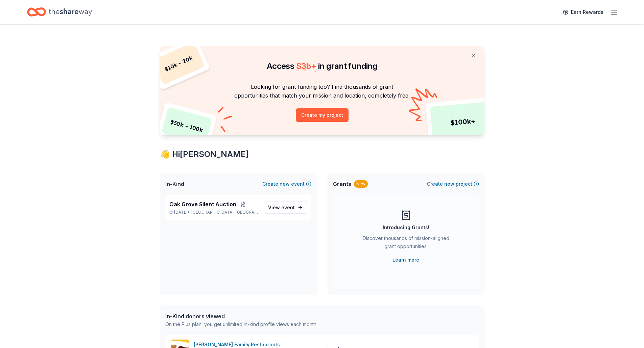  Describe the element at coordinates (242, 324) in the screenshot. I see `div: On the Plus plan, you get unlimited in-kind profile views each month.` at that location.